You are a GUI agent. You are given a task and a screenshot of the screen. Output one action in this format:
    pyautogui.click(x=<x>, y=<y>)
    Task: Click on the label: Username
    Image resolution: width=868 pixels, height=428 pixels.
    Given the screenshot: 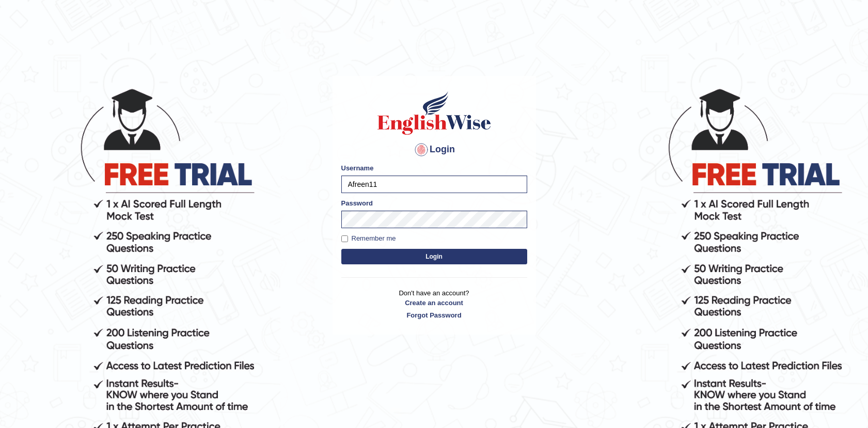 What is the action you would take?
    pyautogui.click(x=357, y=168)
    